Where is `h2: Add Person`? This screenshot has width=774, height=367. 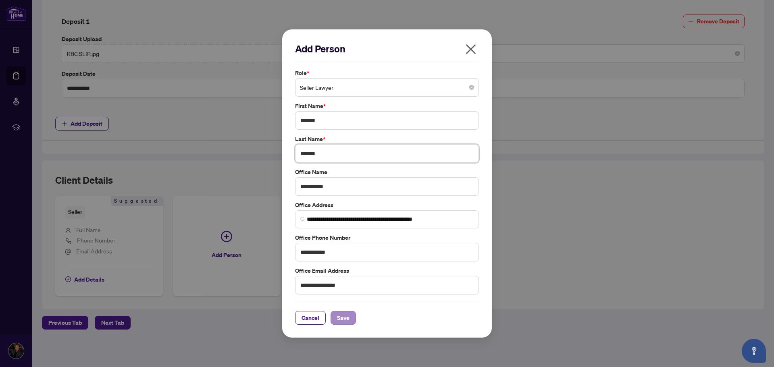 h2: Add Person is located at coordinates (387, 49).